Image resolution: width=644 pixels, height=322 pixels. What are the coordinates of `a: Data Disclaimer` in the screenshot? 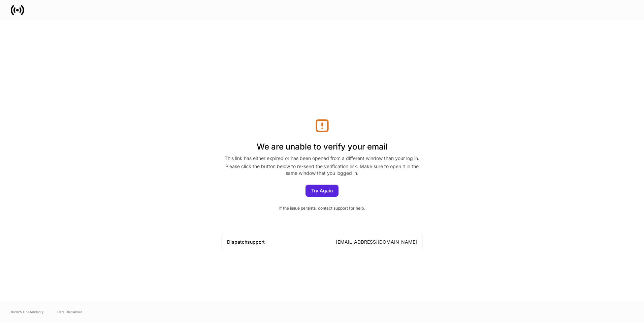 It's located at (70, 312).